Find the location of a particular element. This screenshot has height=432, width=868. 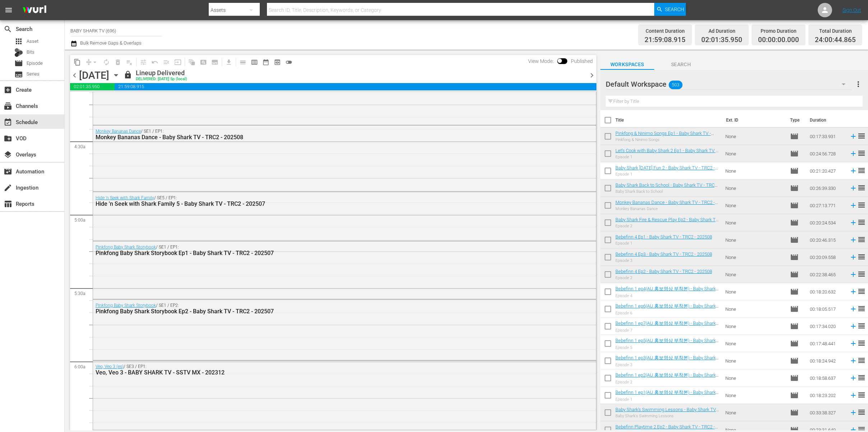

span: apps is located at coordinates (19, 42).